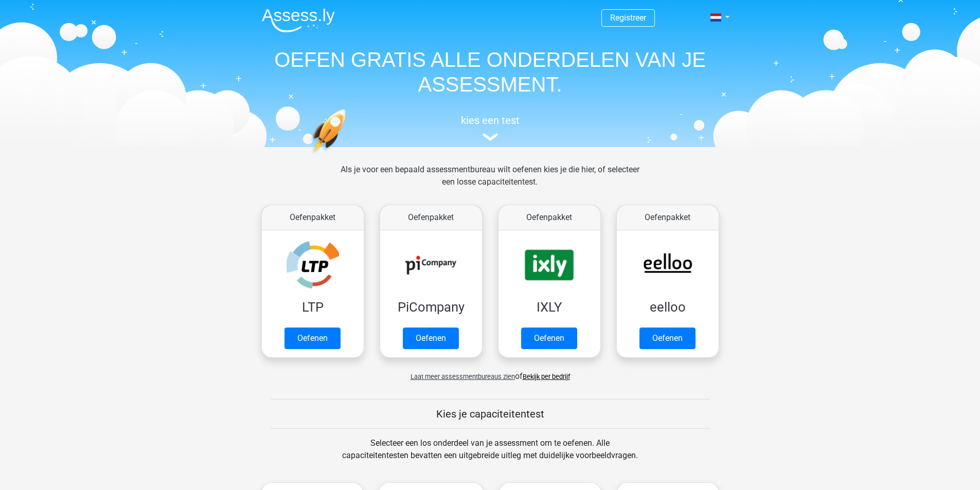 Image resolution: width=980 pixels, height=490 pixels. What do you see at coordinates (348, 156) in the screenshot?
I see `img: oefenen` at bounding box center [348, 156].